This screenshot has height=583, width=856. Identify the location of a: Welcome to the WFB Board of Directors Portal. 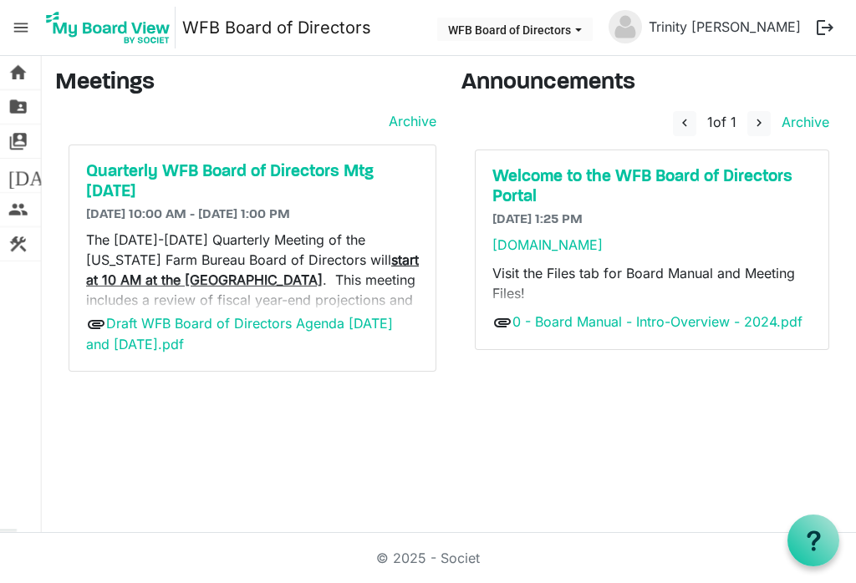
(652, 187).